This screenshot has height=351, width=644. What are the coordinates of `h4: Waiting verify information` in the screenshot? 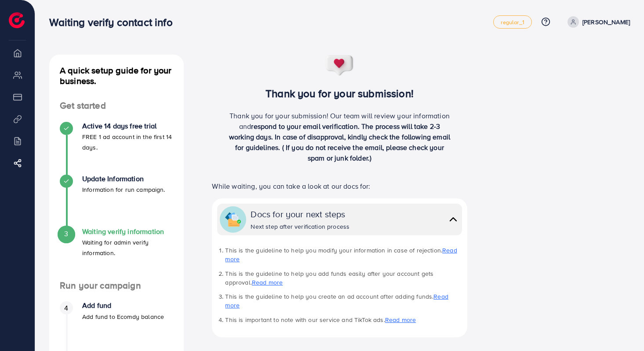 It's located at (127, 232).